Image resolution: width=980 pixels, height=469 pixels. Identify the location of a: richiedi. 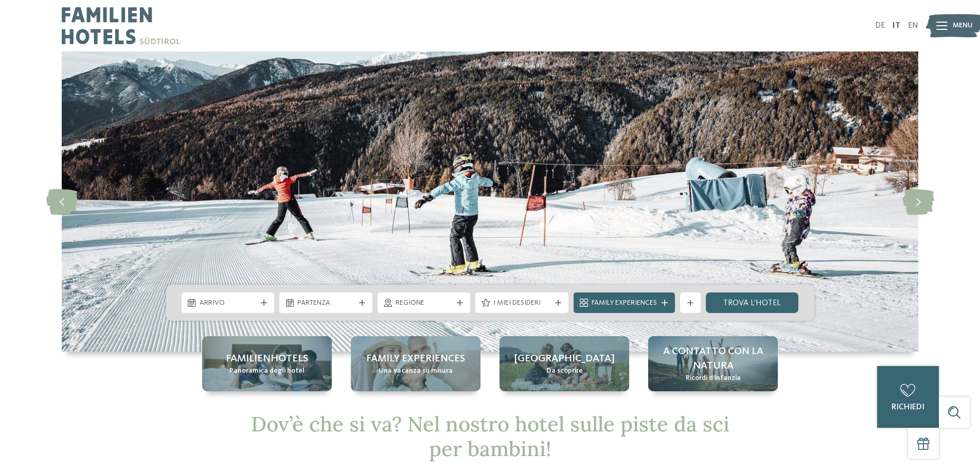
(909, 398).